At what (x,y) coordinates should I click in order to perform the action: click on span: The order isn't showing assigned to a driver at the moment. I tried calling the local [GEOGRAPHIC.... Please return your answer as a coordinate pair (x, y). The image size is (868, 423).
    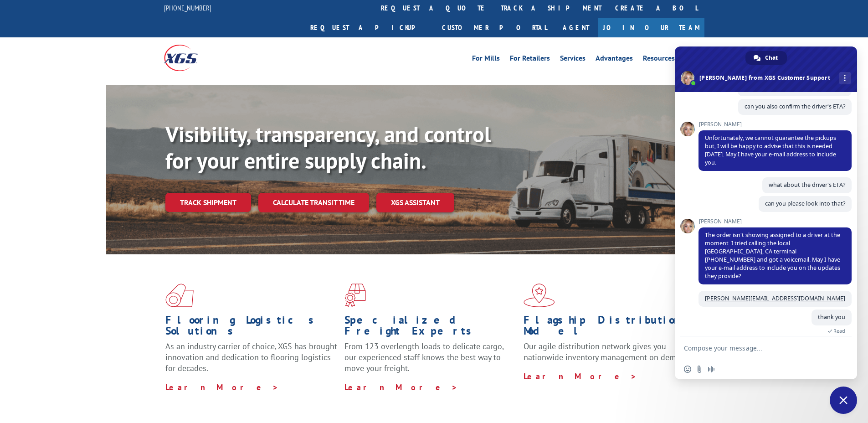
    Looking at the image, I should click on (773, 256).